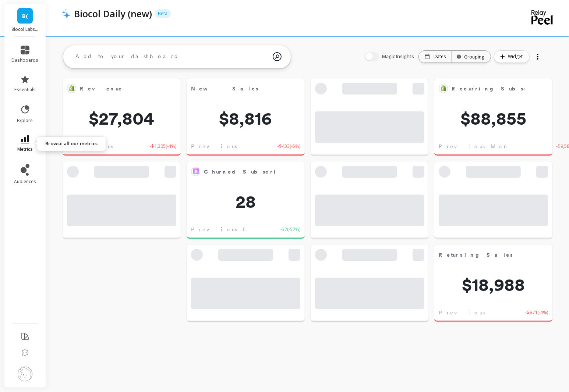 Image resolution: width=569 pixels, height=392 pixels. I want to click on span: $8,816, so click(245, 118).